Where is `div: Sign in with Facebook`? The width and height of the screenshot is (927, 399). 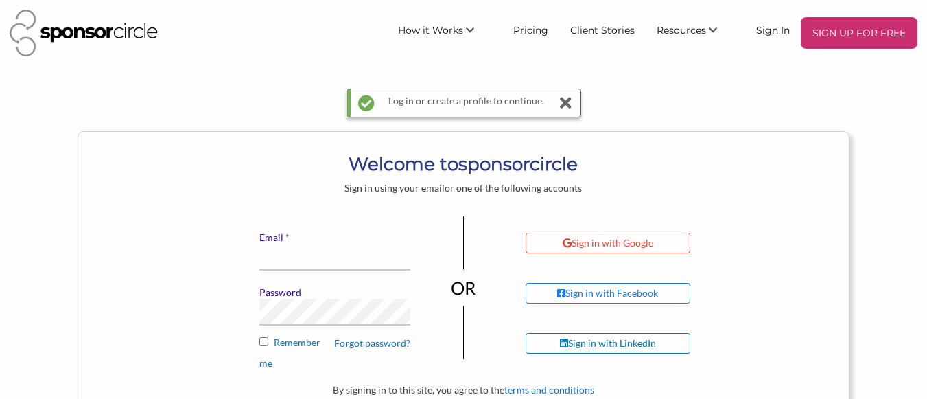
div: Sign in with Facebook is located at coordinates (608, 293).